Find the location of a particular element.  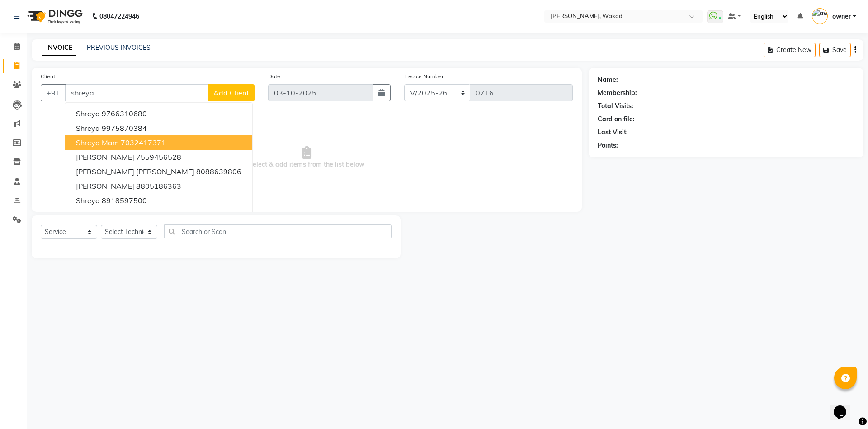

div: Name: is located at coordinates (608, 80).